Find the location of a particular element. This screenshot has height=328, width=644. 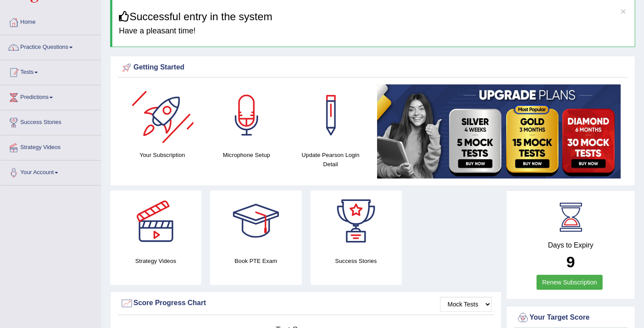

h4: Your Subscription is located at coordinates (162, 155).